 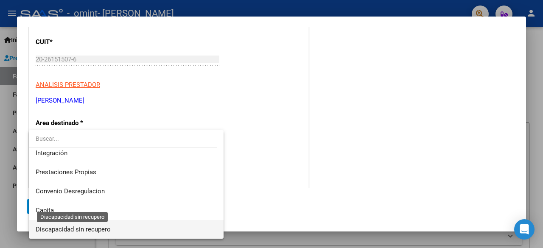 What do you see at coordinates (73, 229) in the screenshot?
I see `span: Discapacidad sin recupero` at bounding box center [73, 229].